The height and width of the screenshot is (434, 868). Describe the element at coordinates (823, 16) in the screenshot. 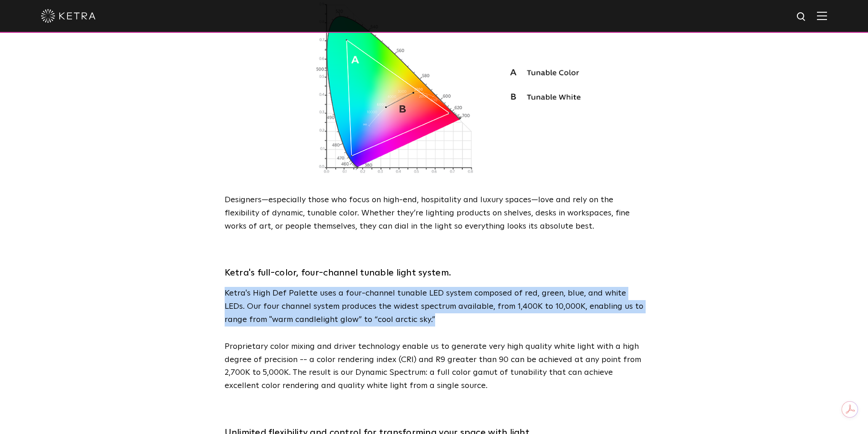

I see `img: Hamburger%20Nav.svg` at that location.